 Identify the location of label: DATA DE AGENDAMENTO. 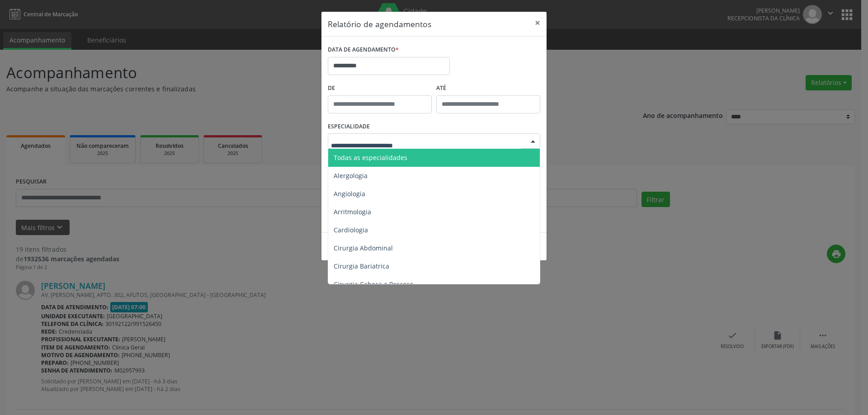
(363, 50).